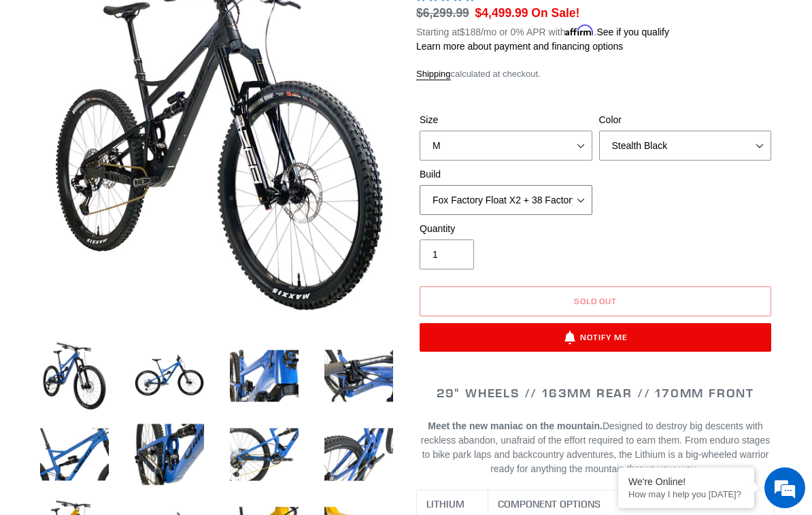  I want to click on span: We're online!, so click(134, 240).